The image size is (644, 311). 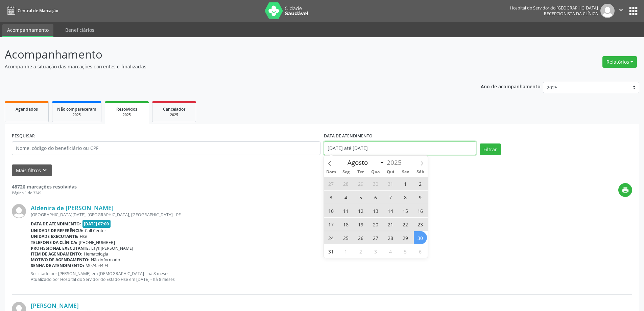 I want to click on span: Agosto 2, 2025, so click(x=420, y=183).